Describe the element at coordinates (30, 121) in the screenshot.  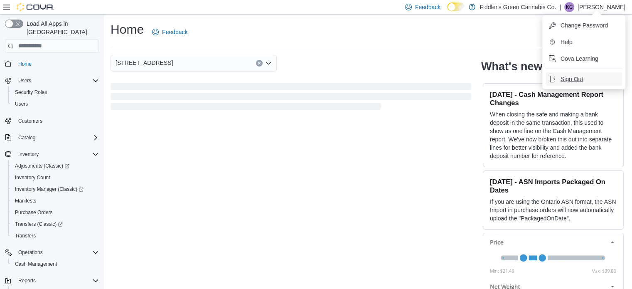
I see `a: Customers` at that location.